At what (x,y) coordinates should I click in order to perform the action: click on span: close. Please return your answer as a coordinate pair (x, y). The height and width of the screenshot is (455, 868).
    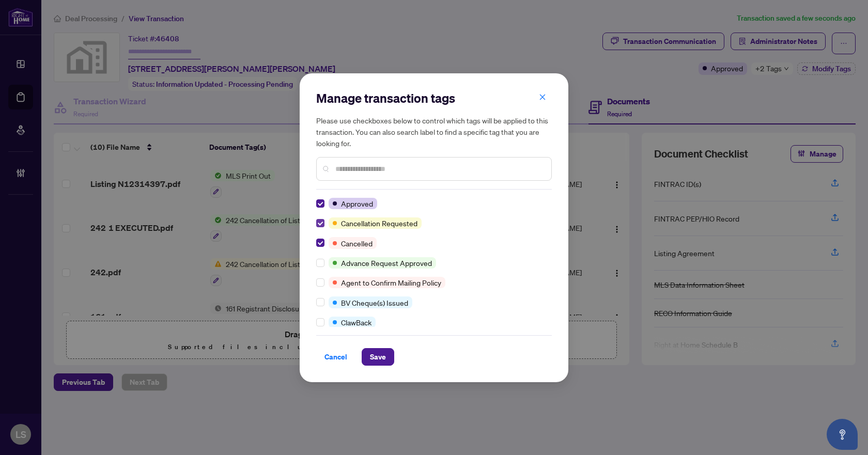
    Looking at the image, I should click on (543, 97).